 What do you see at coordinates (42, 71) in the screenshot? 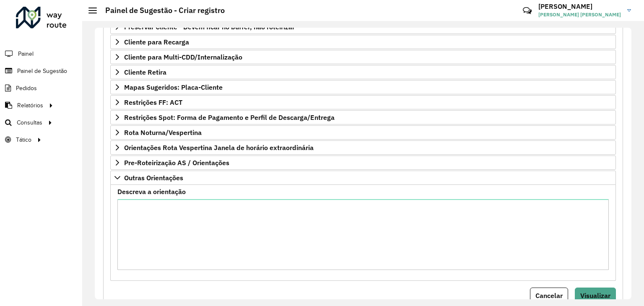
I see `span: Painel de Sugestão` at bounding box center [42, 71].